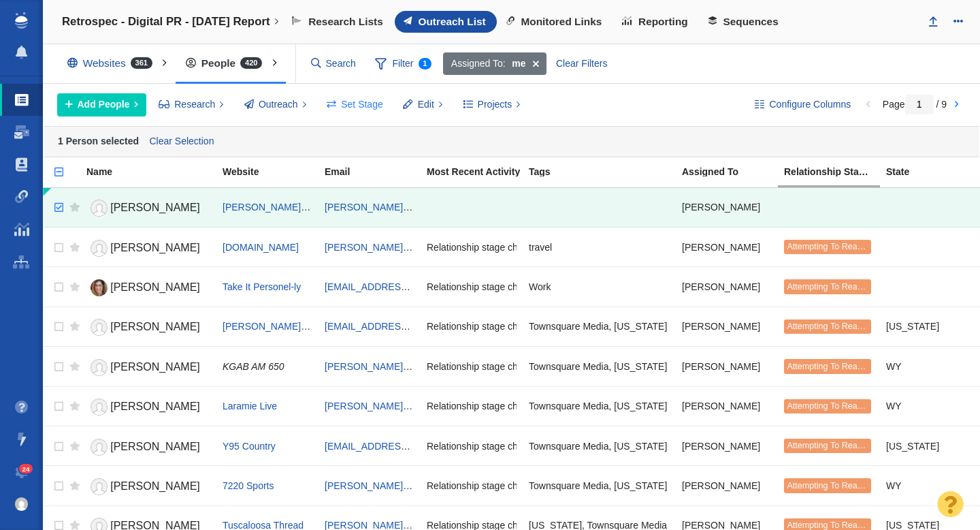 This screenshot has width=980, height=530. Describe the element at coordinates (656, 22) in the screenshot. I see `a: Reporting` at that location.